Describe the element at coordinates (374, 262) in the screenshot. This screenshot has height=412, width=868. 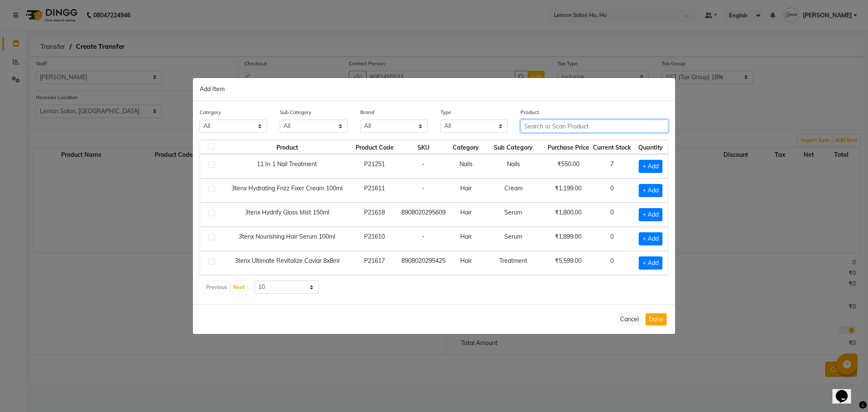
I see `td: P21617` at that location.